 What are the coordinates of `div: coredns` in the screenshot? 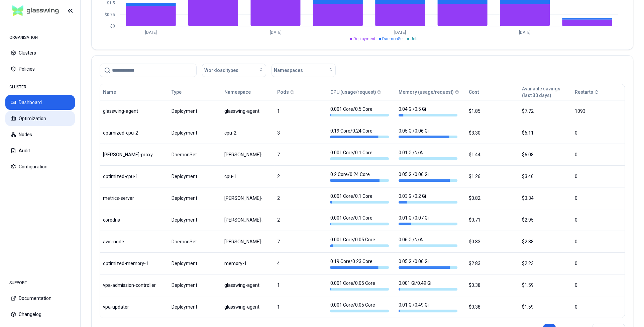 It's located at (133, 220).